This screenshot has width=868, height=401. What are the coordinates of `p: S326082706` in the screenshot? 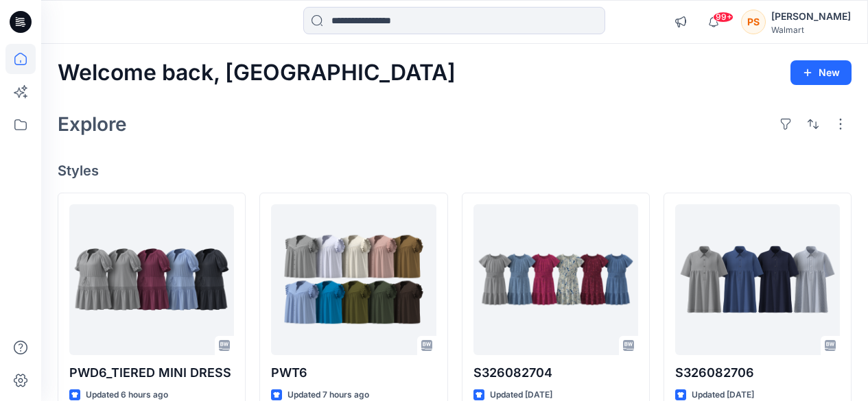 It's located at (758, 373).